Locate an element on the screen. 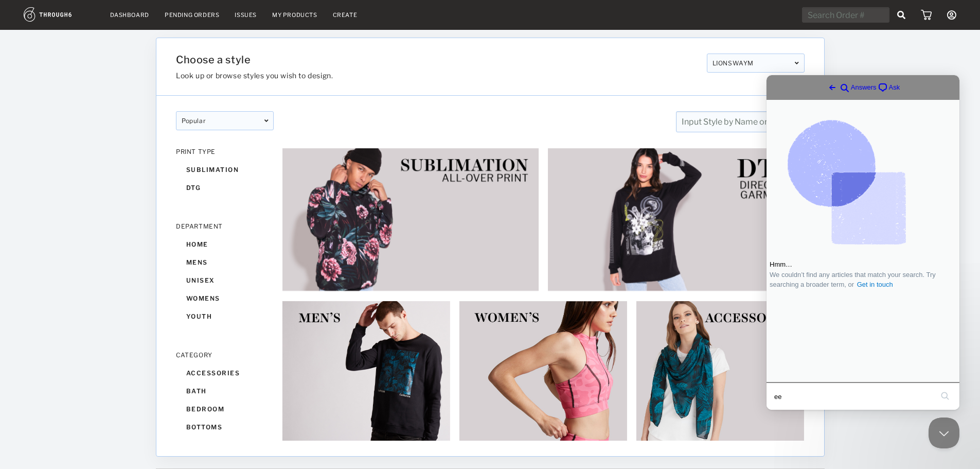 The image size is (980, 469). div: accessories is located at coordinates (225, 372).